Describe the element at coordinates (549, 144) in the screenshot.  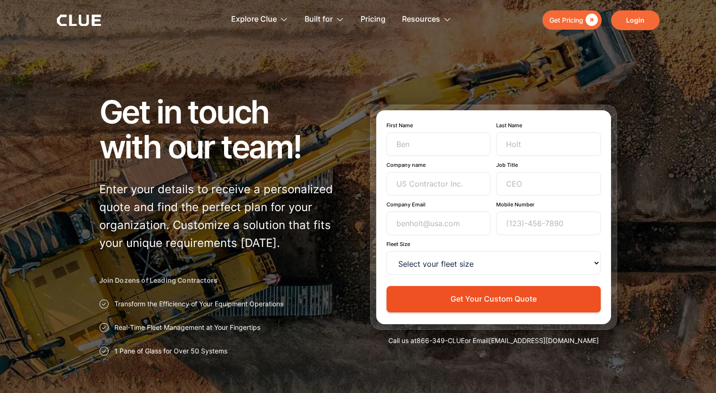
I see `input: Holt` at that location.